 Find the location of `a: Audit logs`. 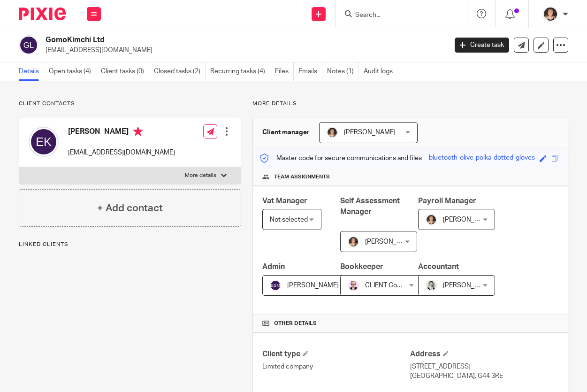

a: Audit logs is located at coordinates (381, 72).